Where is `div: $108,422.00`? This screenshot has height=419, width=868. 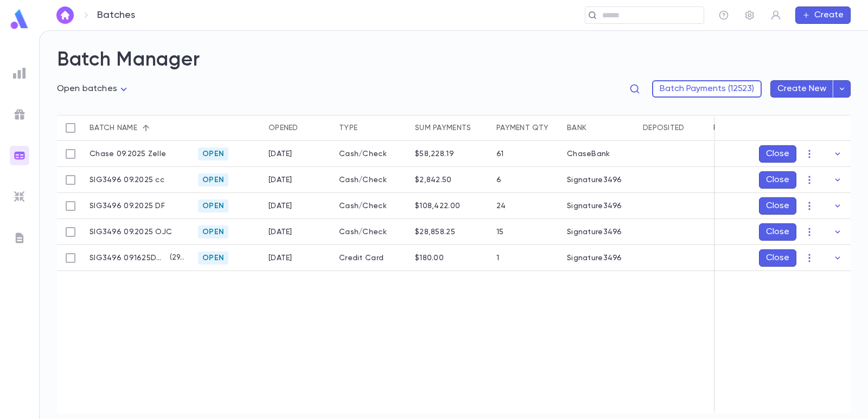
div: $108,422.00 is located at coordinates (437, 206).